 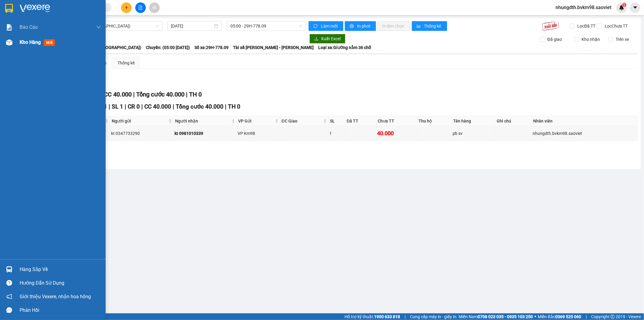 I want to click on span: Trên xe, so click(x=622, y=39).